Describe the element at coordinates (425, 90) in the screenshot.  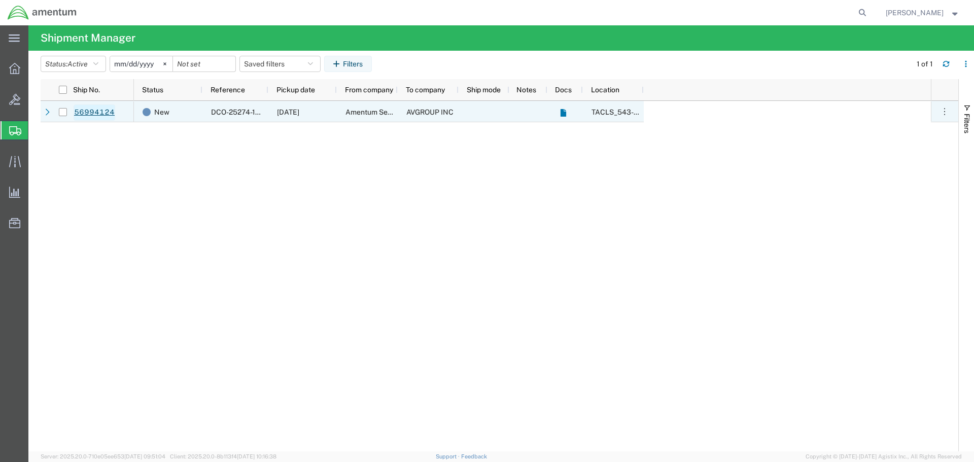
I see `span: To company` at that location.